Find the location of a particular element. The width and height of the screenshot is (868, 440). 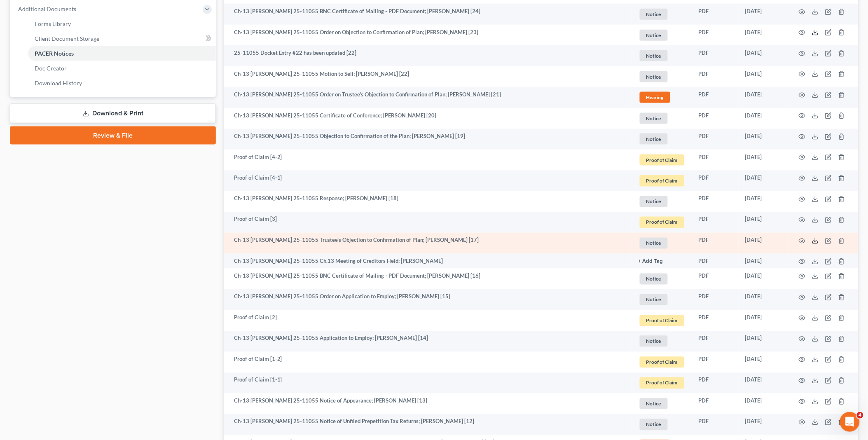

a: PACER Notices is located at coordinates (122, 54).